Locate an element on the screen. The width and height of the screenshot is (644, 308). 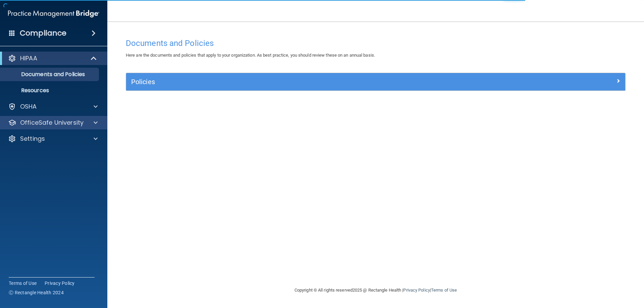
p: Settings is located at coordinates (32, 139).